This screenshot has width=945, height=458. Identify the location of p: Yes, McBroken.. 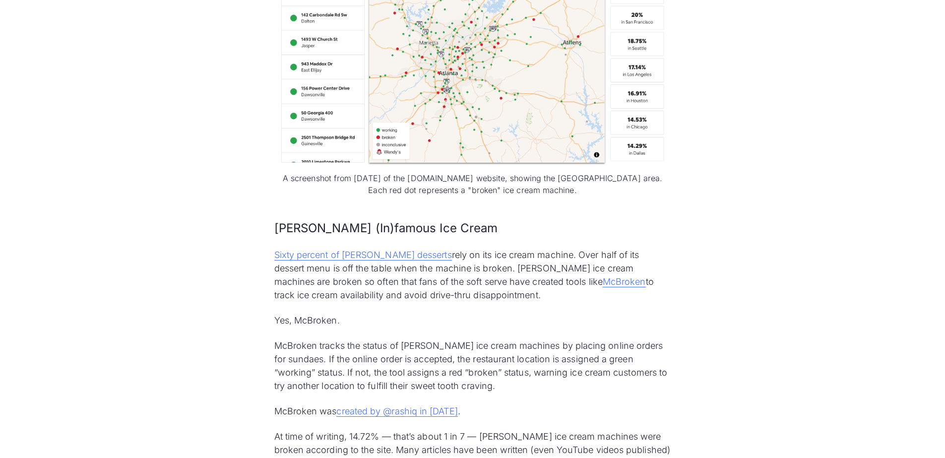
(473, 320).